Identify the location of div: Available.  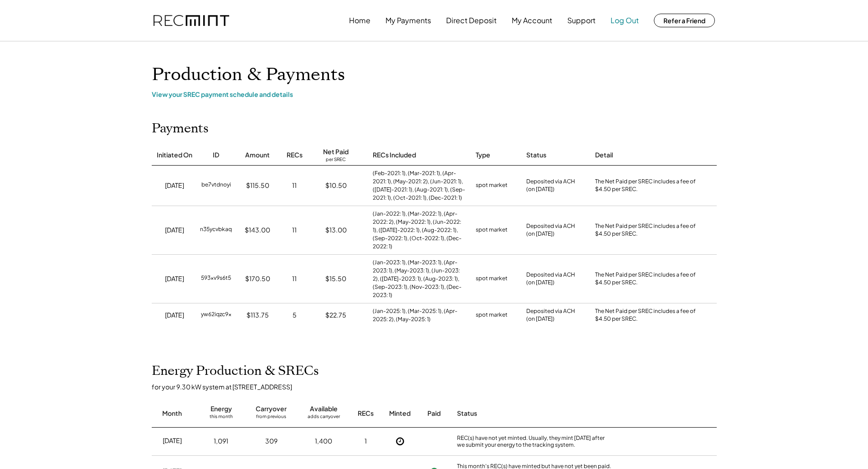
(324, 409).